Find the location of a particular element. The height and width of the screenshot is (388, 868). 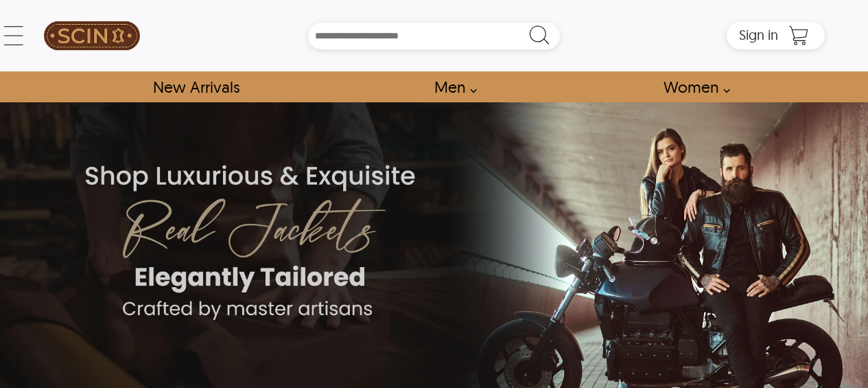

a: Shop New Arrivals is located at coordinates (195, 87).